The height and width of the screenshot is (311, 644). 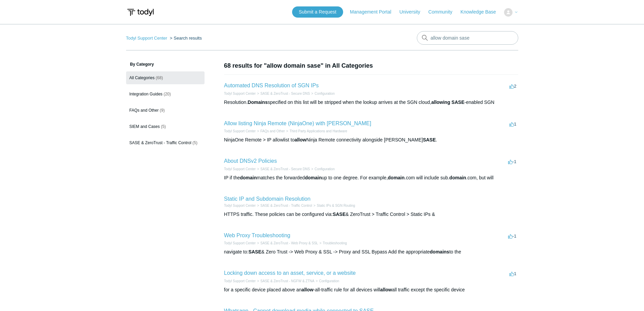 What do you see at coordinates (371, 214) in the screenshot?
I see `div: HTTPS traffic. These policies can be configured via: & ZeroTrust > Traffic Control > Static IPs &` at bounding box center [371, 214].